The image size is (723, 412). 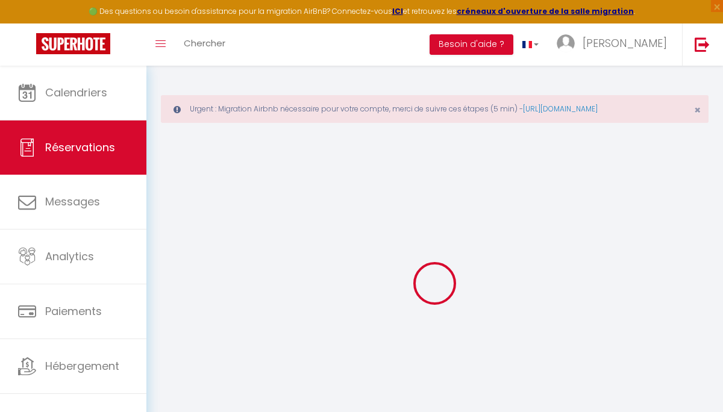 What do you see at coordinates (204, 45) in the screenshot?
I see `a: Chercher` at bounding box center [204, 45].